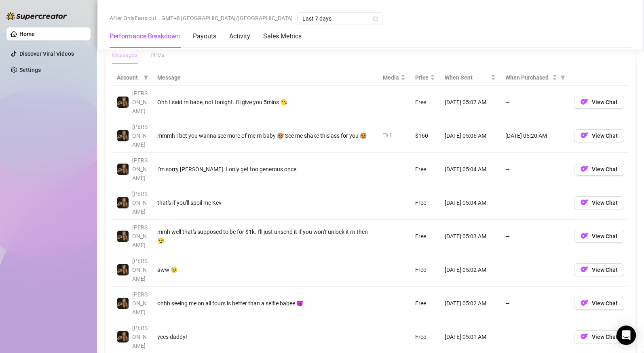 This screenshot has height=353, width=644. I want to click on div: Messages, so click(125, 55).